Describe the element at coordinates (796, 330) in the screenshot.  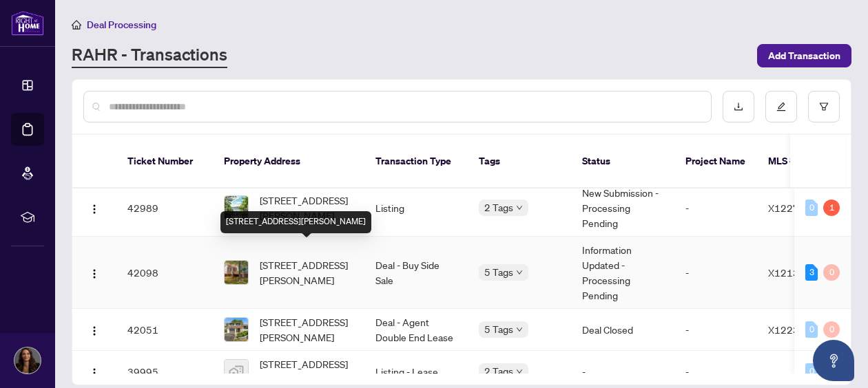
I see `span: X12233810` at that location.